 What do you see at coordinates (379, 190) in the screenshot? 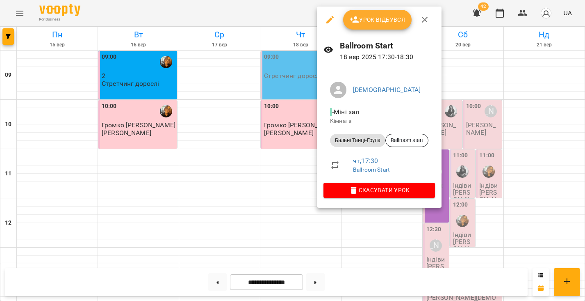
I see `button: Скасувати Урок` at bounding box center [379, 190].